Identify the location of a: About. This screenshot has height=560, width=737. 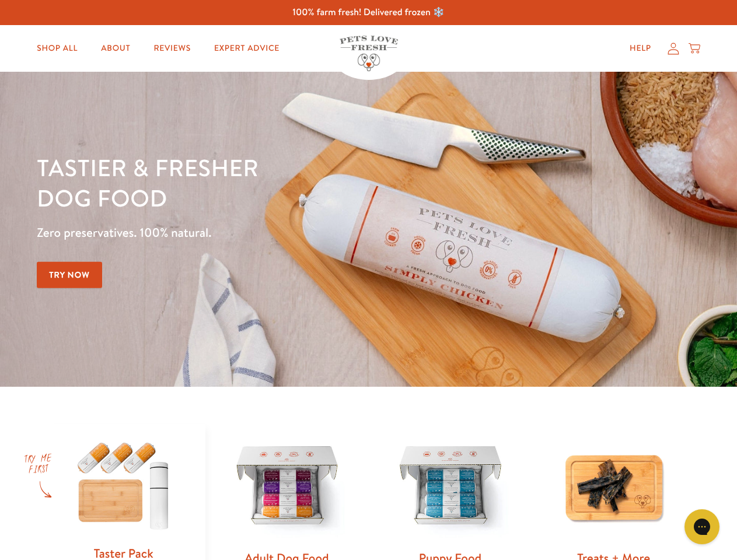
(116, 49).